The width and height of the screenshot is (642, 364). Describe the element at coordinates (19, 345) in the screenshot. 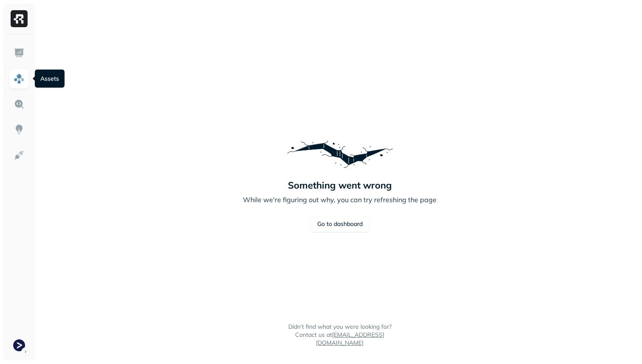

I see `img: Terminal` at that location.